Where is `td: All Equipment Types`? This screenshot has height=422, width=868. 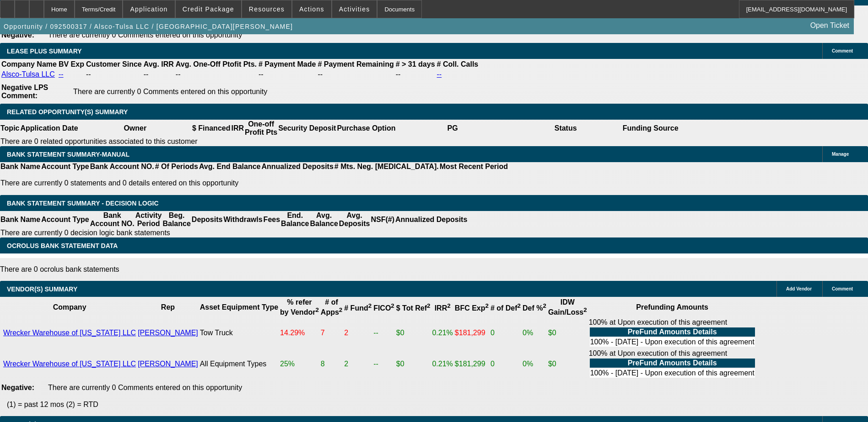 td: All Equipment Types is located at coordinates (239, 365).